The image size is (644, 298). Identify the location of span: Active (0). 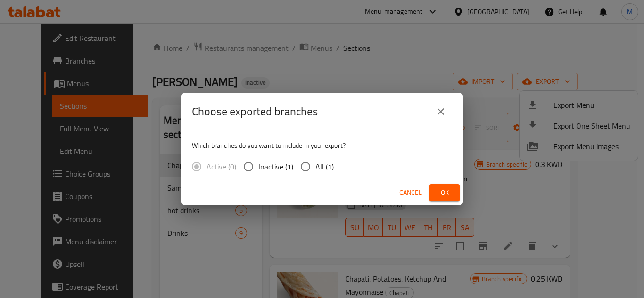
(221, 167).